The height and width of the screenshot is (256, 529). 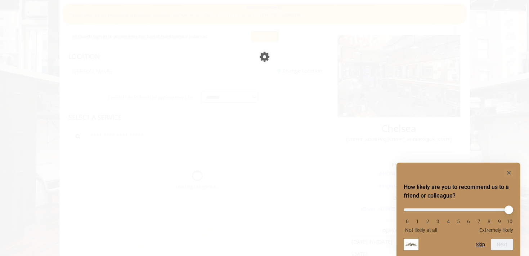 What do you see at coordinates (407, 221) in the screenshot?
I see `li: 0` at bounding box center [407, 221].